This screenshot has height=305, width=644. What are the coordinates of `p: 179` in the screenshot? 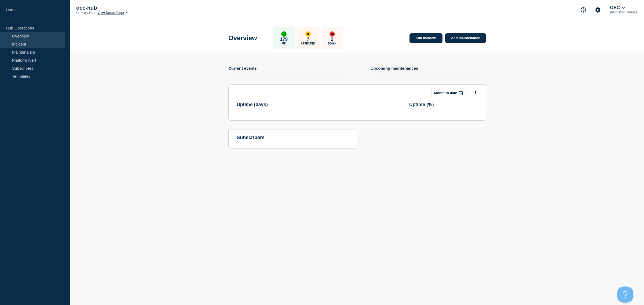 It's located at (284, 39).